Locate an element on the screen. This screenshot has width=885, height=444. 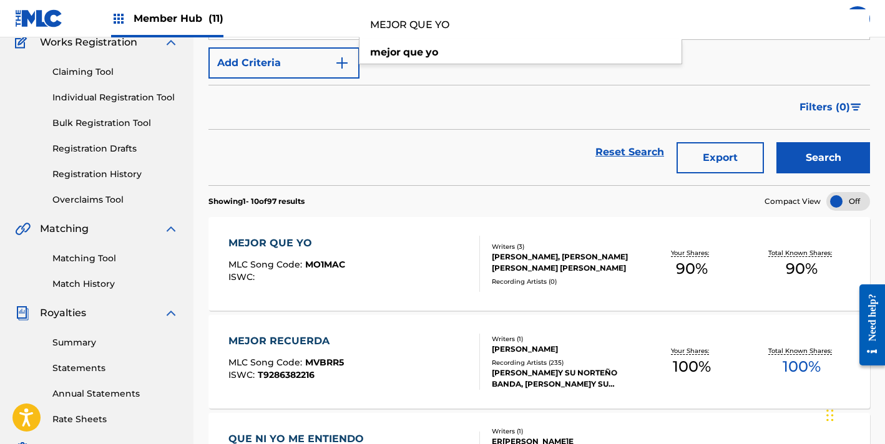
div: Chat Widget is located at coordinates (854, 414).